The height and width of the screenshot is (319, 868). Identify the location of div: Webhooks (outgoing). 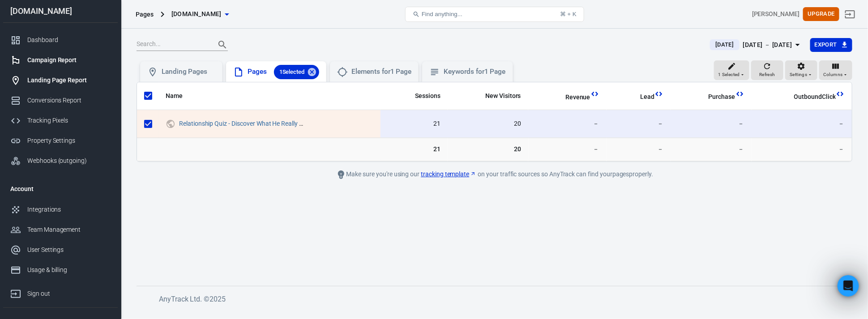
(69, 161).